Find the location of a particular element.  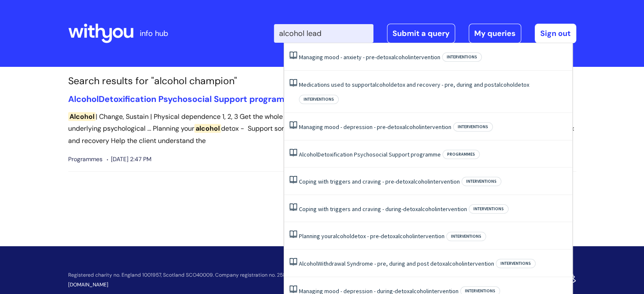

a: Submit a query is located at coordinates (421, 33).